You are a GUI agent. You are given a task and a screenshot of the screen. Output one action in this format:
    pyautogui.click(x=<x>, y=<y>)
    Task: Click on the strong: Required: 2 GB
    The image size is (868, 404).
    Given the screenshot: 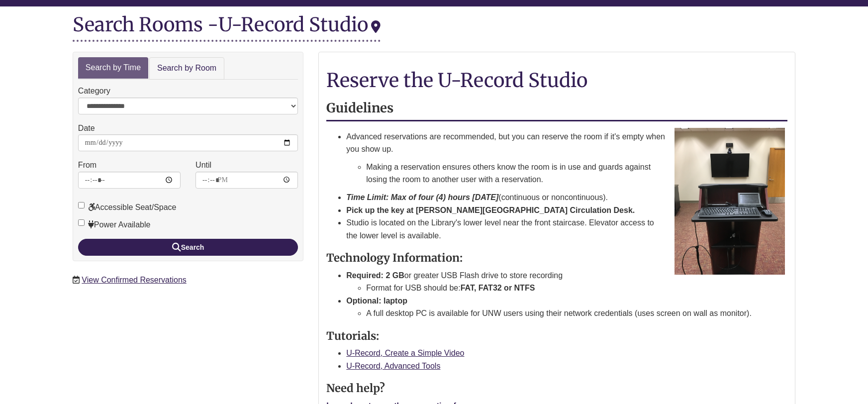 What is the action you would take?
    pyautogui.click(x=375, y=275)
    